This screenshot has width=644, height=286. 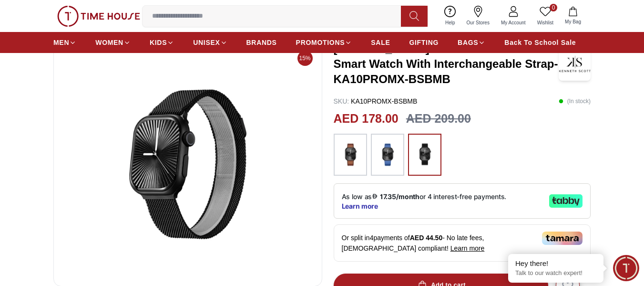 I want to click on p: KA10PROMX-BSBMB, so click(x=375, y=101).